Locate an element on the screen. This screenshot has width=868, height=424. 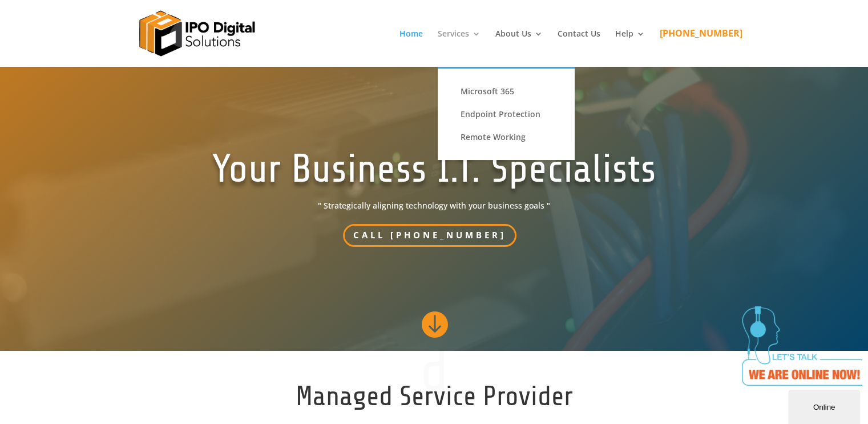
span: " Strategically aligning technology with your business goals " is located at coordinates (434, 206).